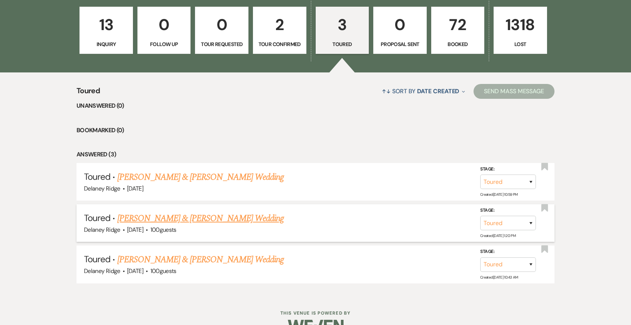  What do you see at coordinates (400, 30) in the screenshot?
I see `a: 0Proposal Sent` at bounding box center [400, 30].